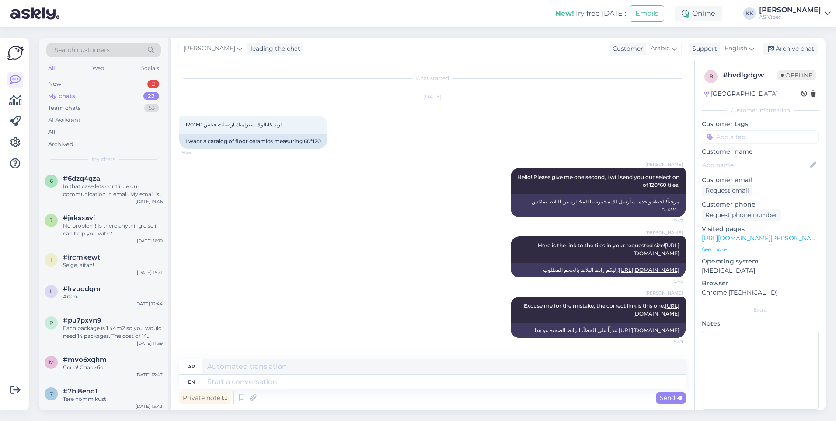 This screenshot has height=421, width=836. Describe the element at coordinates (660, 49) in the screenshot. I see `span: Arabic` at that location.